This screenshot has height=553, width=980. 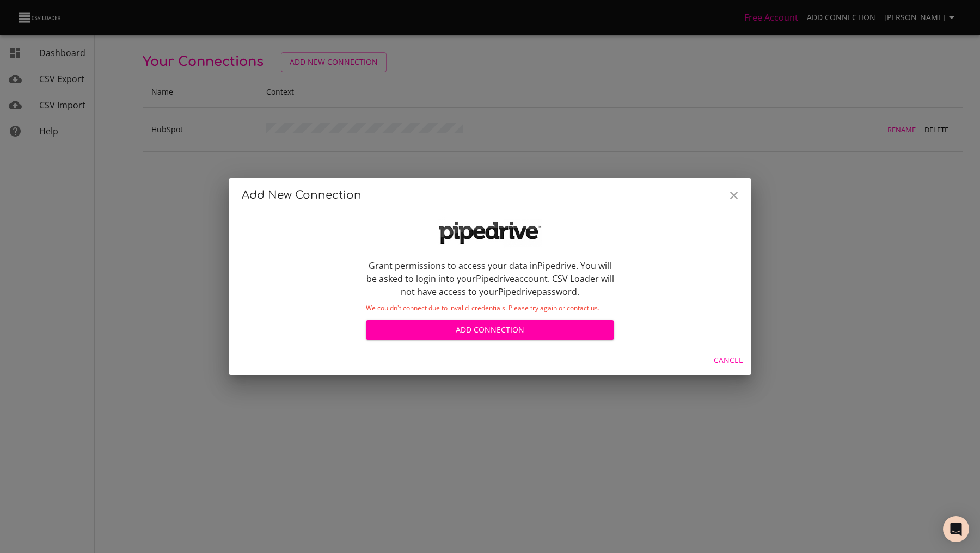 I want to click on button: Close, so click(x=734, y=196).